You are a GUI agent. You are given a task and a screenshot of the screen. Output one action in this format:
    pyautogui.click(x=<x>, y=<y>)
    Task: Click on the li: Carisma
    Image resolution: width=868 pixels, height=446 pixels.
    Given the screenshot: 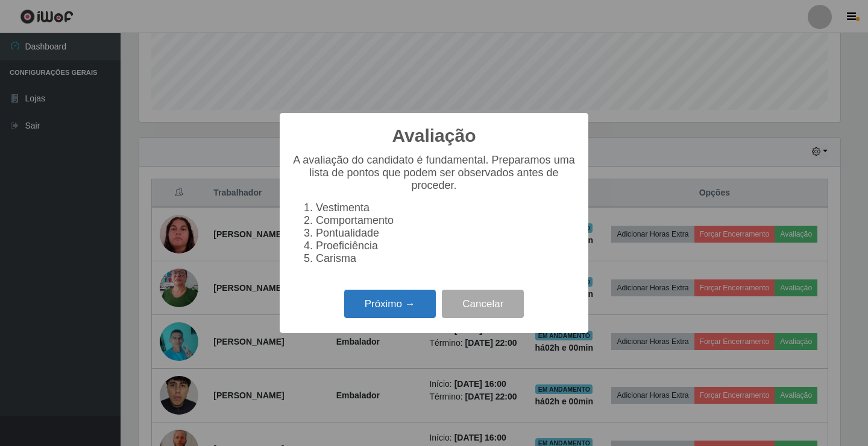 What is the action you would take?
    pyautogui.click(x=446, y=258)
    